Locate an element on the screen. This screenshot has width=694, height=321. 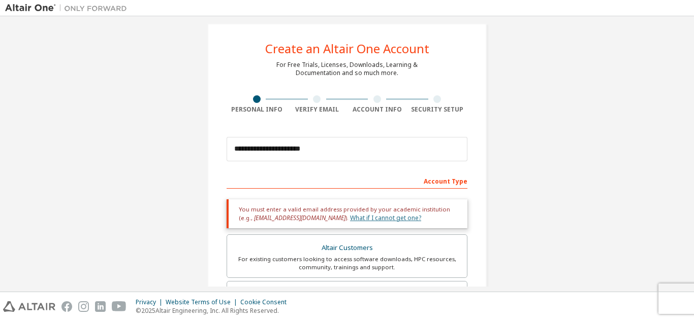
div: Altair Customers is located at coordinates (347, 248).